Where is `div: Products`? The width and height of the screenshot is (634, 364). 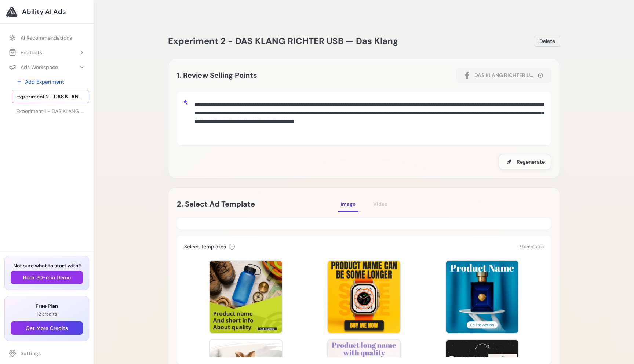 div: Products is located at coordinates (25, 52).